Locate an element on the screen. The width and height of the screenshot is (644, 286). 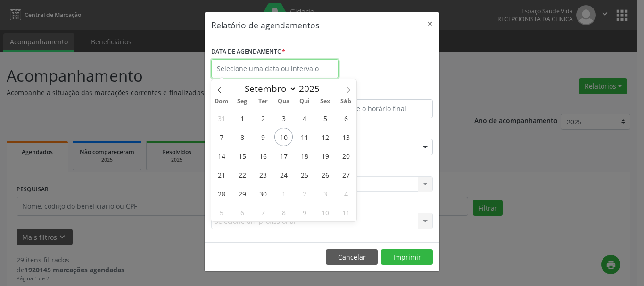
span: Setembro 17, 2025 is located at coordinates (283, 156).